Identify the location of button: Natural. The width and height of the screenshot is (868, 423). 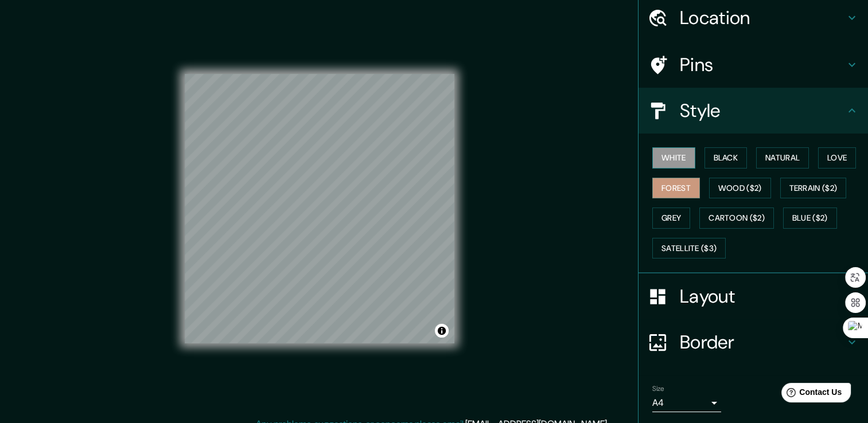
(783, 158).